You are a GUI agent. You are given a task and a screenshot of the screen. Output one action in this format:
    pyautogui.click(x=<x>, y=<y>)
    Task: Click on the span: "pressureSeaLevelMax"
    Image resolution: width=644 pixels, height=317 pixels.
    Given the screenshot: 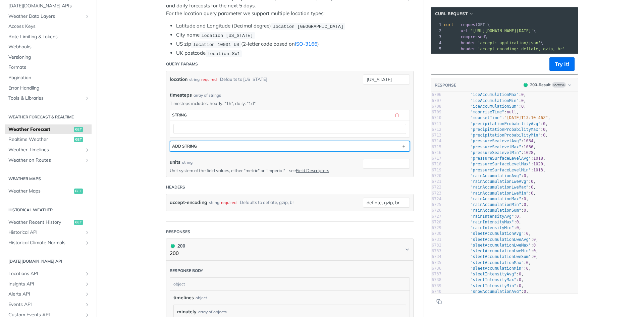 What is the action you would take?
    pyautogui.click(x=496, y=147)
    